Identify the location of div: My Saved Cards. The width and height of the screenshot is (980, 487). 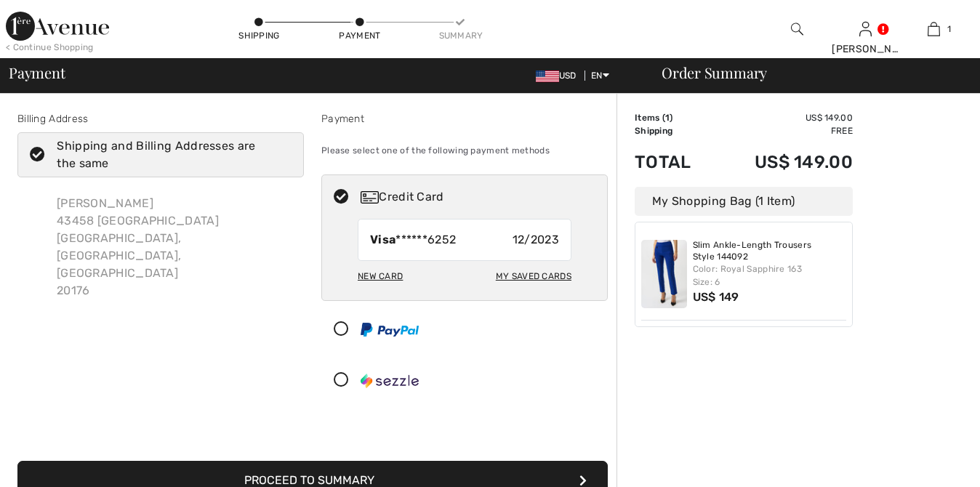
(534, 276).